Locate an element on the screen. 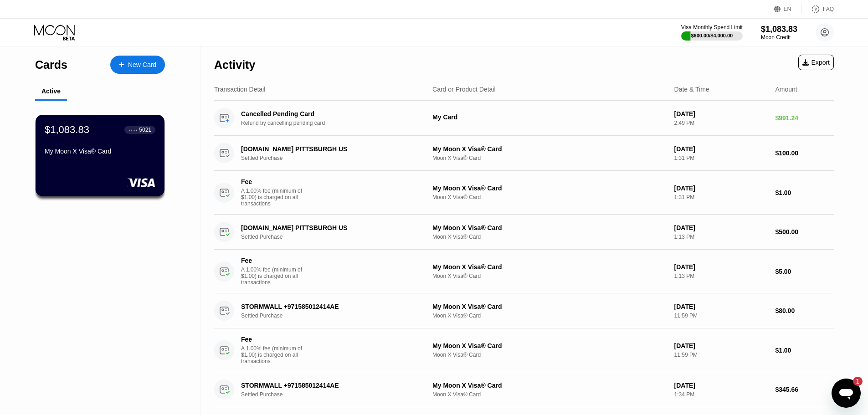 Image resolution: width=868 pixels, height=415 pixels. div: My Card is located at coordinates (550, 117).